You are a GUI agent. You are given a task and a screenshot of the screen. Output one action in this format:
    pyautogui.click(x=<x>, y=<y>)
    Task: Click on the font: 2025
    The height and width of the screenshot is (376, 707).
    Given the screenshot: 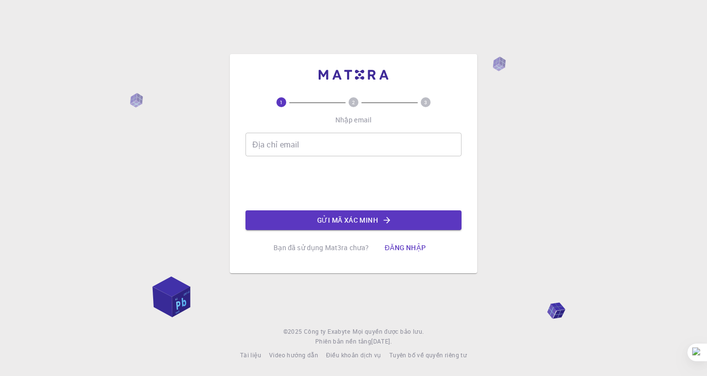 What is the action you would take?
    pyautogui.click(x=295, y=331)
    